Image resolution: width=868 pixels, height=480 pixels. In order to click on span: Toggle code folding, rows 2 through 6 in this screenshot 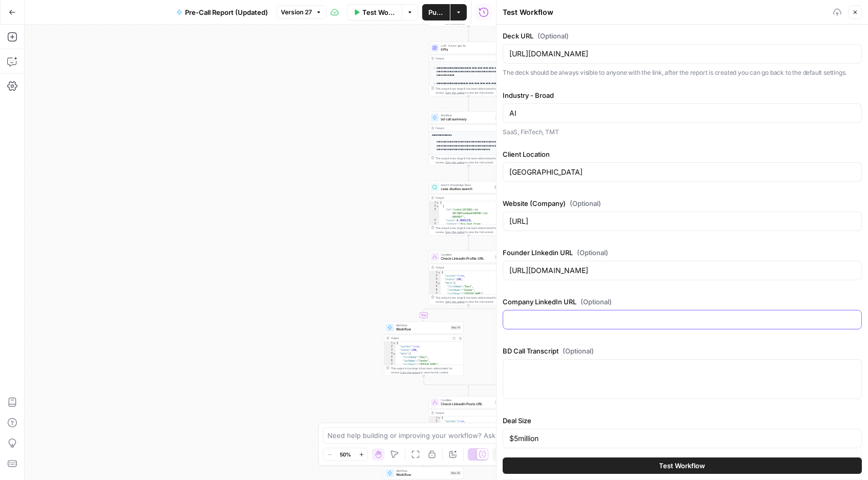, I will do `click(438, 207)`.